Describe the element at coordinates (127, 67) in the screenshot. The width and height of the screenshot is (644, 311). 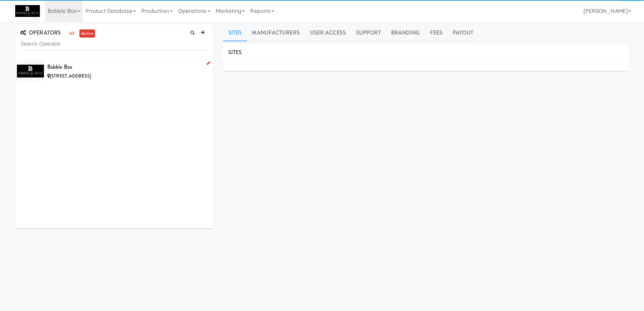
I see `div: Babble Box` at that location.